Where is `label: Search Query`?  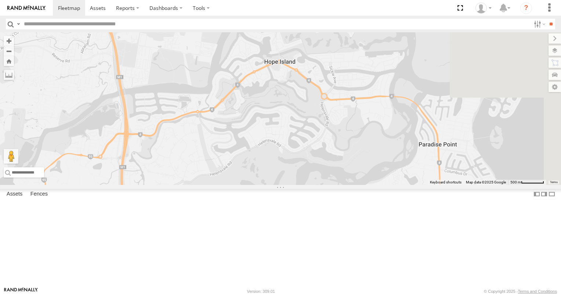
label: Search Query is located at coordinates (18, 24).